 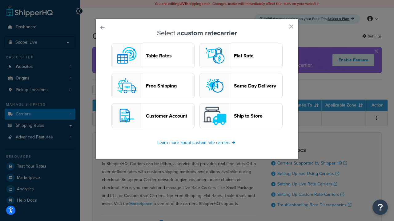 I want to click on header: Table Rates, so click(x=170, y=56).